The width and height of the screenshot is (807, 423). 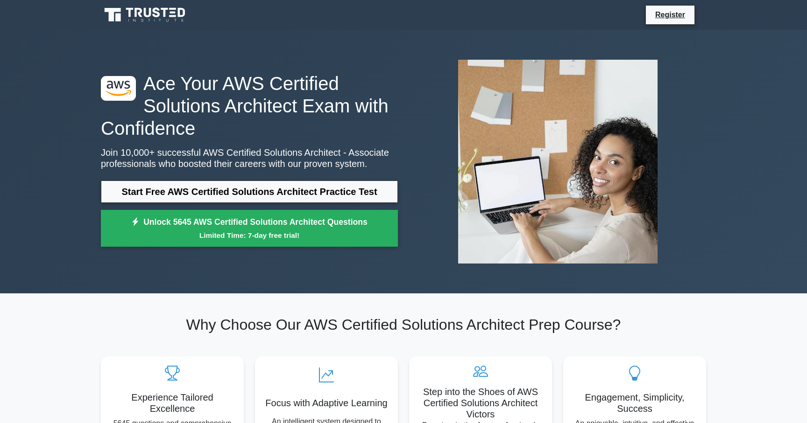 I want to click on h1: Ace Your AWS Certified Solutions Architect Exam with Confidence, so click(x=249, y=106).